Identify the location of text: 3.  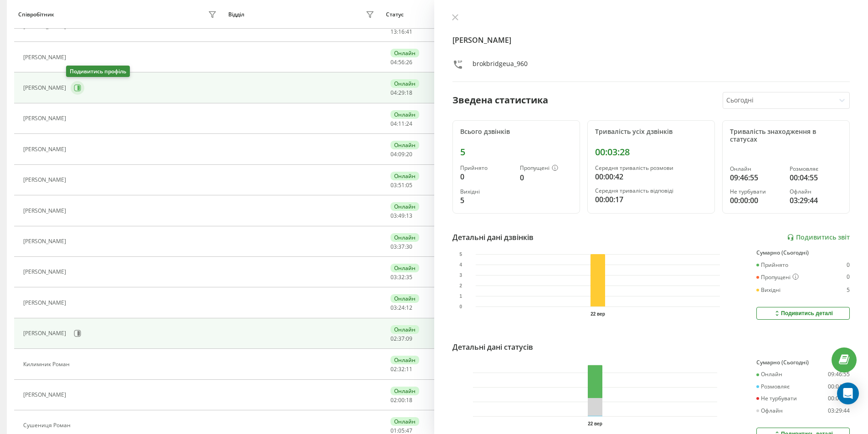
(461, 275).